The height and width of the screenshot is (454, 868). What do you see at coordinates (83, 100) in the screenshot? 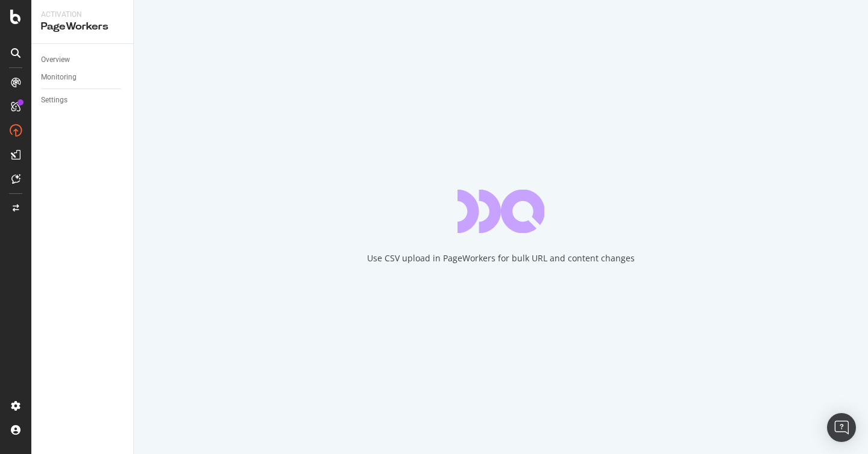
I see `a: Settings` at bounding box center [83, 100].